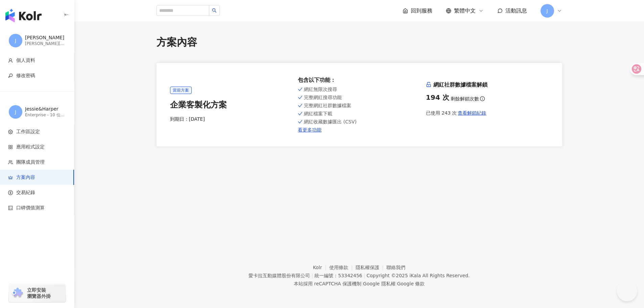  What do you see at coordinates (30, 208) in the screenshot?
I see `span: 口碑價值測算` at bounding box center [30, 208].